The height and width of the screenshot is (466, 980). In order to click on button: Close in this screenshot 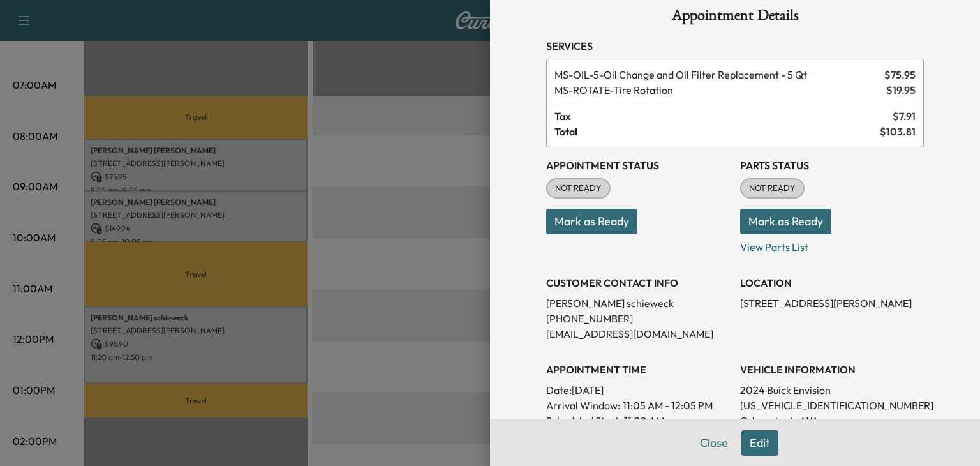, I will do `click(714, 443)`.